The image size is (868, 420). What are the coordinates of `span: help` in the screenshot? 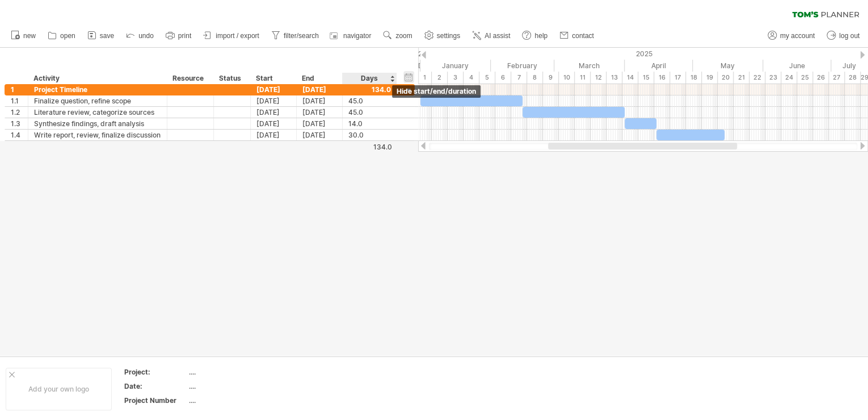 It's located at (540, 35).